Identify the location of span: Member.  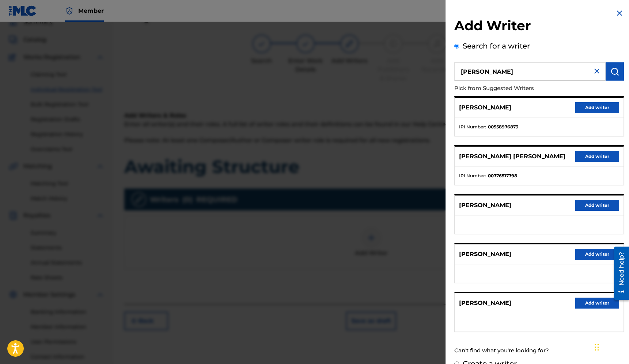
(91, 11).